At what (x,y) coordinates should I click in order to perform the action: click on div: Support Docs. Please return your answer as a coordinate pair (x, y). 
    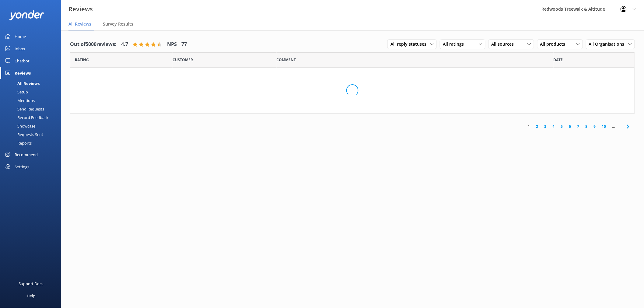
    Looking at the image, I should click on (31, 283).